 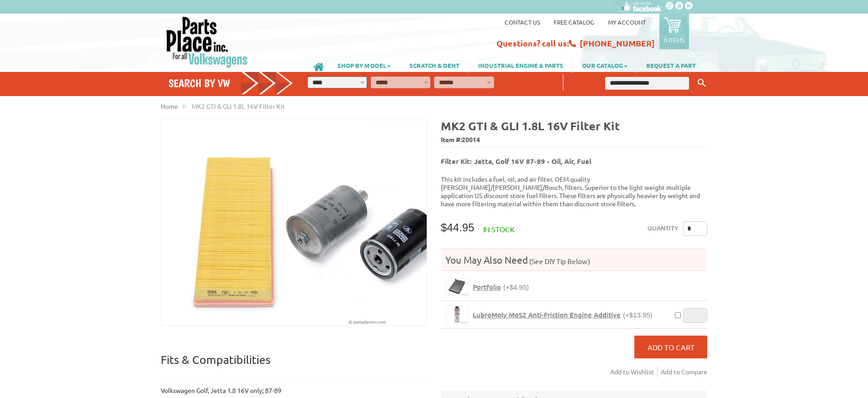 What do you see at coordinates (547, 314) in the screenshot?
I see `span: LubroMoly MoS2 Anti-Friction Engine Additive` at bounding box center [547, 314].